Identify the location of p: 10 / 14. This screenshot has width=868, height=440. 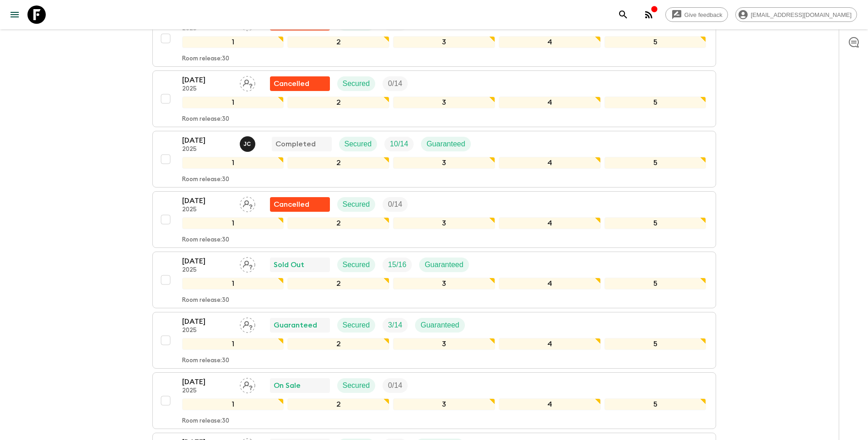
(399, 144).